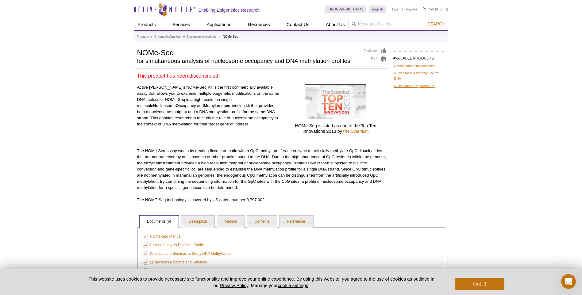 This screenshot has width=582, height=295. What do you see at coordinates (436, 24) in the screenshot?
I see `span: Search` at bounding box center [436, 24].